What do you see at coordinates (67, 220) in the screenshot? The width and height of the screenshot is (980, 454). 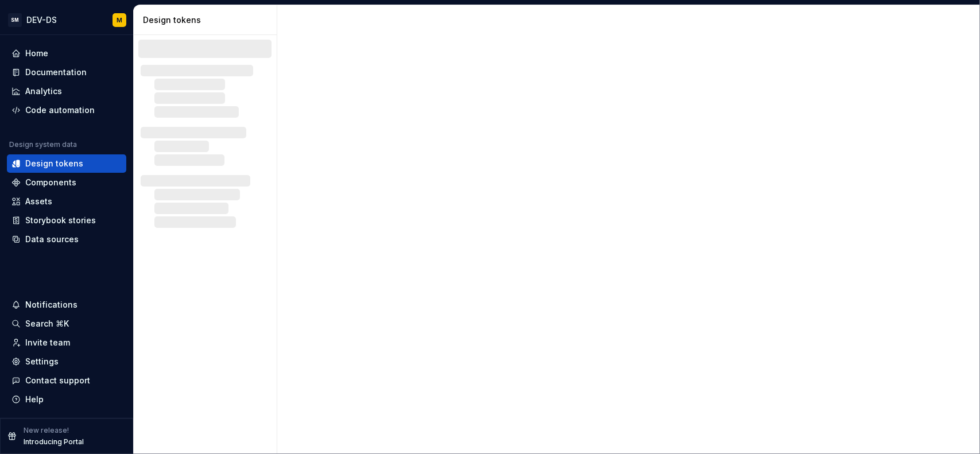 I see `a: Storybook stories` at bounding box center [67, 220].